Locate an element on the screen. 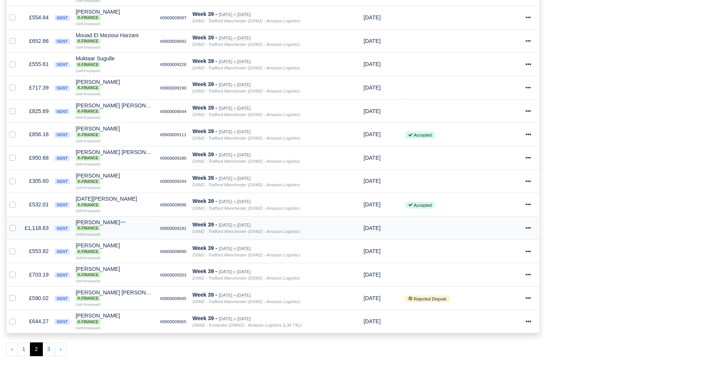  td: £717.39 is located at coordinates (36, 88).